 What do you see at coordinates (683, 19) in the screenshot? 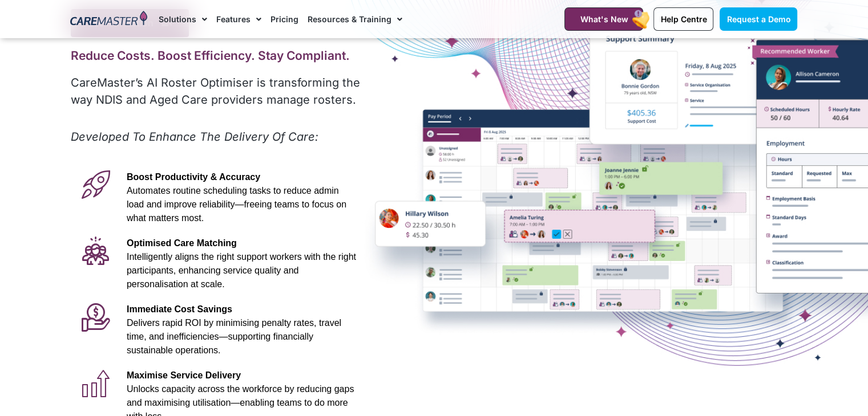
I see `span: Help Centre` at bounding box center [683, 19].